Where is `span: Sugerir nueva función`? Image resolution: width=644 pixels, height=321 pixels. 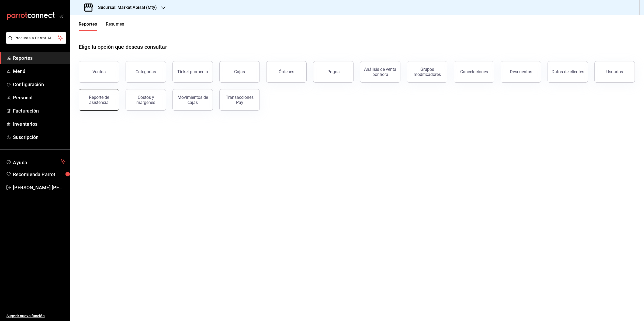 span: Sugerir nueva función is located at coordinates (36, 316).